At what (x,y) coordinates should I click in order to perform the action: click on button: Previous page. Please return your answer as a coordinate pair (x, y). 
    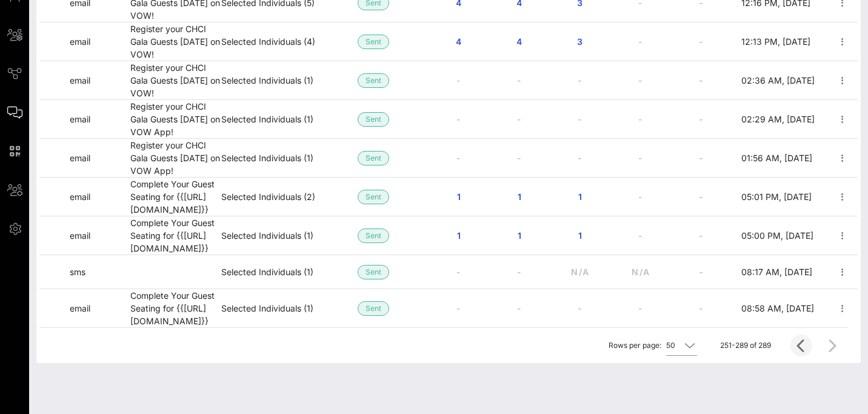
    Looking at the image, I should click on (802, 345).